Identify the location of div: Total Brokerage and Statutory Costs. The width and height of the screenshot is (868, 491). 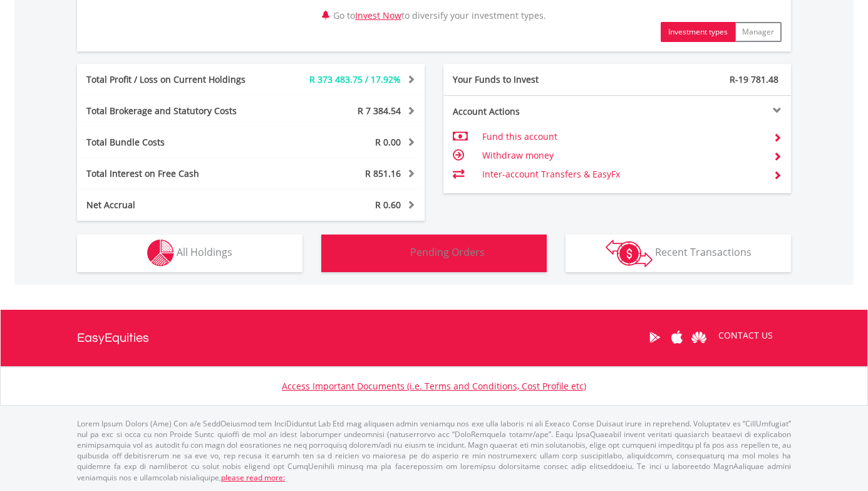
(178, 111).